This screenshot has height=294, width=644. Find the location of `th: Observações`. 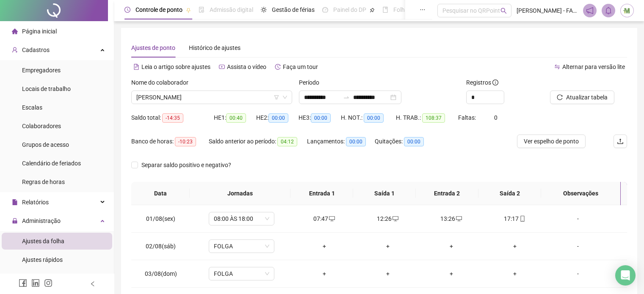

th: Observações is located at coordinates (580, 193).